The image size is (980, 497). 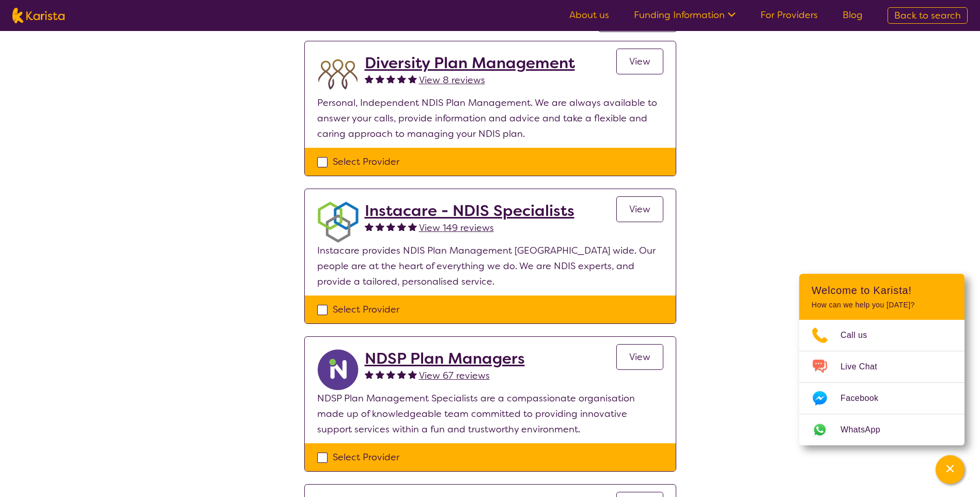 I want to click on span: View 8 reviews, so click(x=452, y=80).